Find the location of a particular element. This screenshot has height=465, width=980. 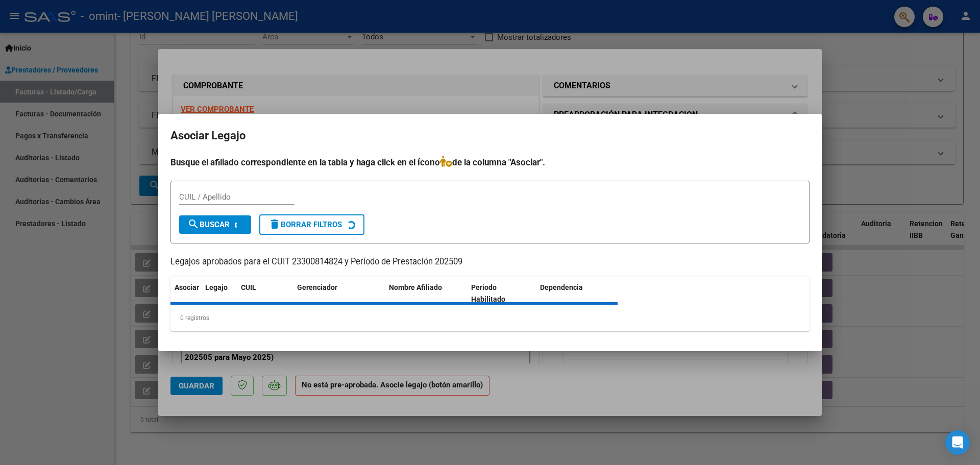

span: Nombre Afiliado is located at coordinates (416, 287).